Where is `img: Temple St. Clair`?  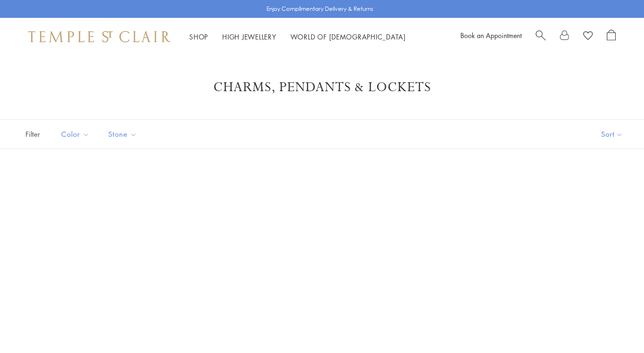
img: Temple St. Clair is located at coordinates (99, 37).